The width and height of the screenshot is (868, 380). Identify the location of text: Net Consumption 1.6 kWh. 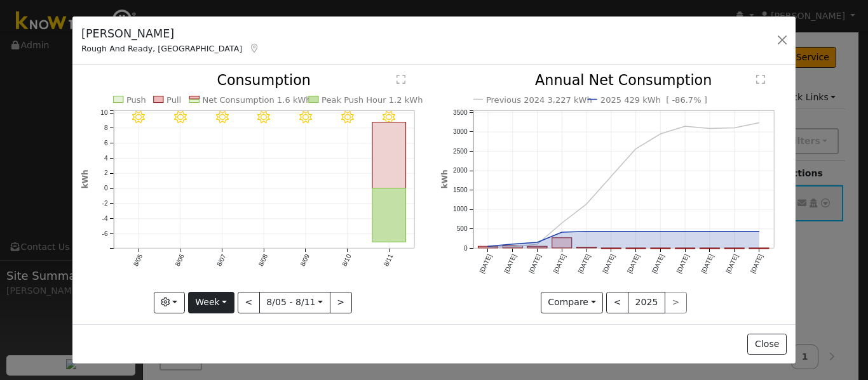
(257, 100).